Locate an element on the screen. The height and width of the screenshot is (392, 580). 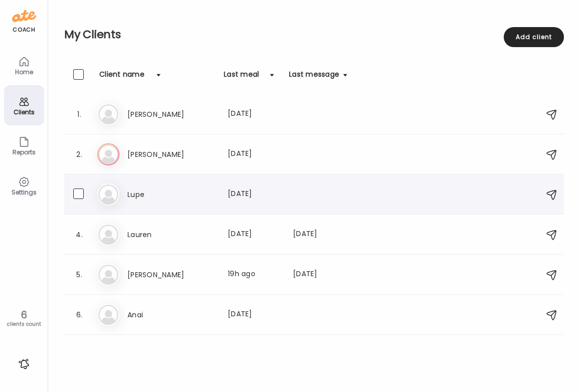
div: clients count is located at coordinates (23, 324).